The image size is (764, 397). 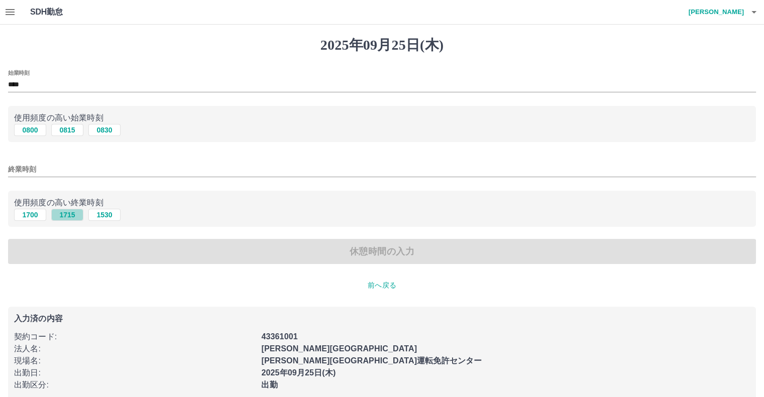 What do you see at coordinates (135, 361) in the screenshot?
I see `p: 現場名 :` at bounding box center [135, 361].